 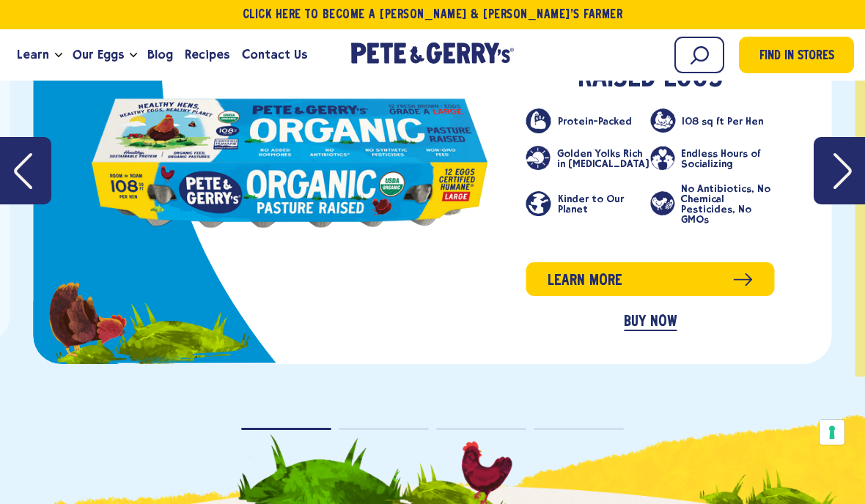 I want to click on a: Learn more, so click(x=650, y=279).